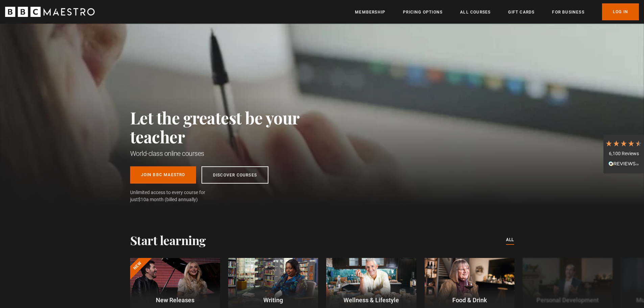  Describe the element at coordinates (624, 163) in the screenshot. I see `div: REVIEWS.io` at that location.